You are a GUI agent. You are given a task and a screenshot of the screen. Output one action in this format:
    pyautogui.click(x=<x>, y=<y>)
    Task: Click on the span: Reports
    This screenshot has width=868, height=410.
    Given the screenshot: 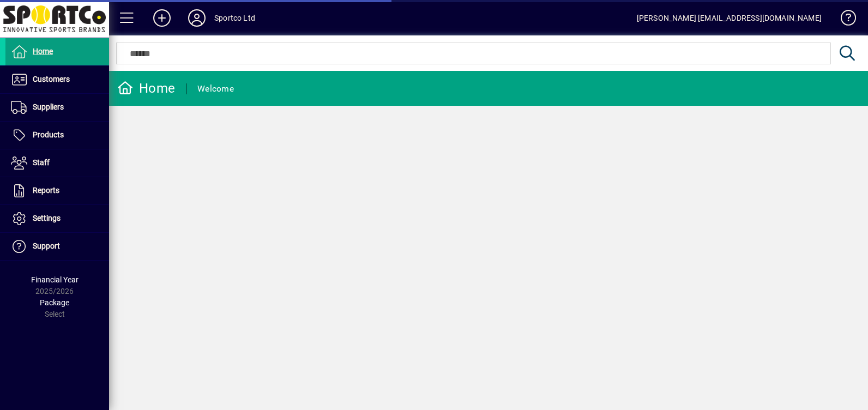 What is the action you would take?
    pyautogui.click(x=46, y=191)
    